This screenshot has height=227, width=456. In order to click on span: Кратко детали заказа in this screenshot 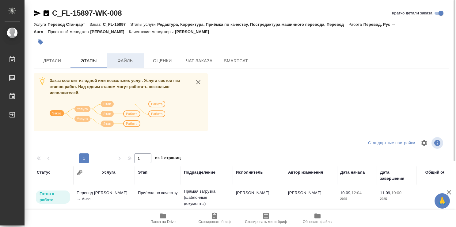, I will do `click(413, 13)`.